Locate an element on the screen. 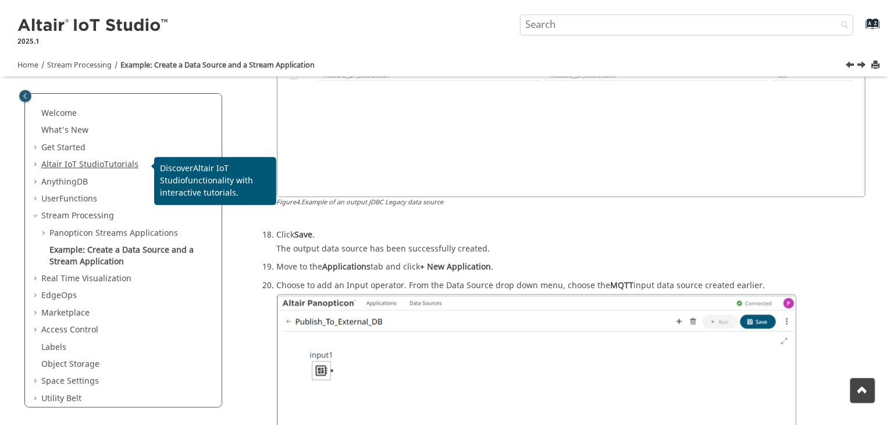 This screenshot has height=425, width=890. span: Move to the tab and click . is located at coordinates (385, 266).